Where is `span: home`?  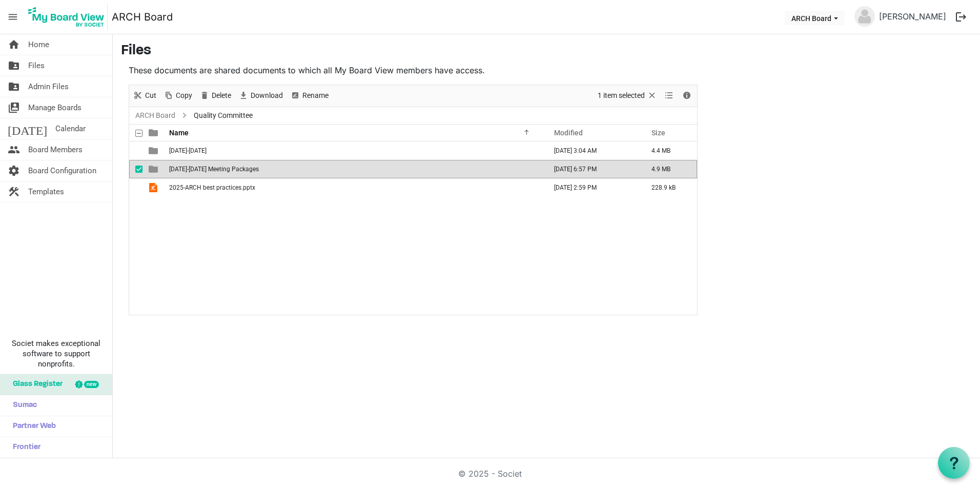 span: home is located at coordinates (14, 44).